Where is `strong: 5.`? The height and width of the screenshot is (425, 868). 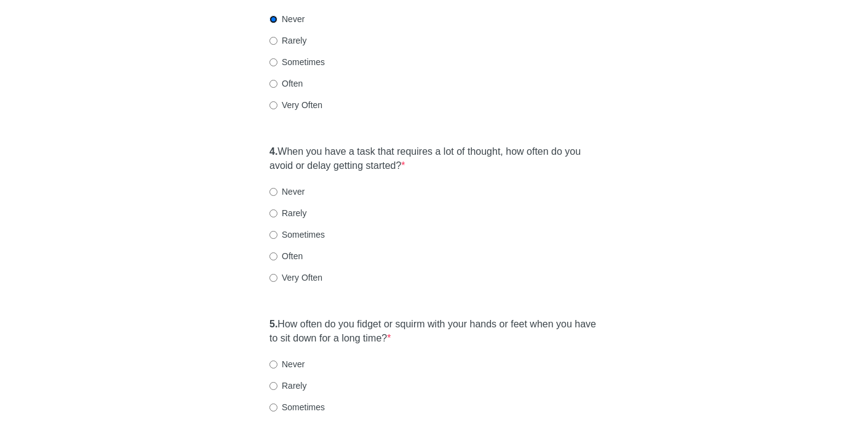 strong: 5. is located at coordinates (273, 324).